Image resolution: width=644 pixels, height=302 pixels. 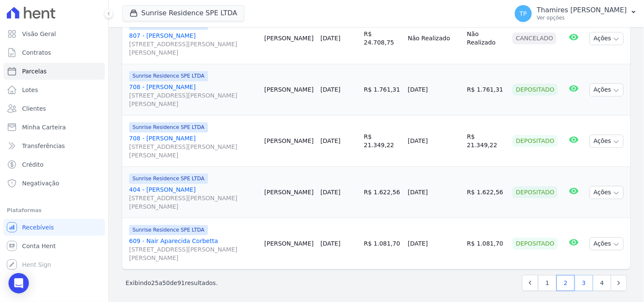 What do you see at coordinates (19, 283) in the screenshot?
I see `div: Open Intercom Messenger` at bounding box center [19, 283].